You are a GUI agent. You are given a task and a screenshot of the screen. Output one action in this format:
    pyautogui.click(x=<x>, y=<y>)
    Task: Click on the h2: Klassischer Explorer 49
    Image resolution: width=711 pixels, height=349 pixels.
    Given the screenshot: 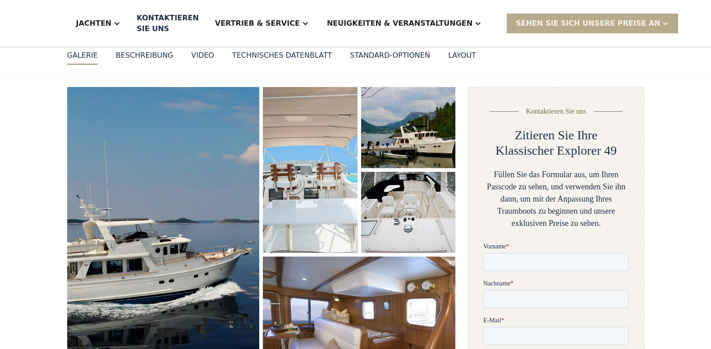 What is the action you would take?
    pyautogui.click(x=556, y=151)
    